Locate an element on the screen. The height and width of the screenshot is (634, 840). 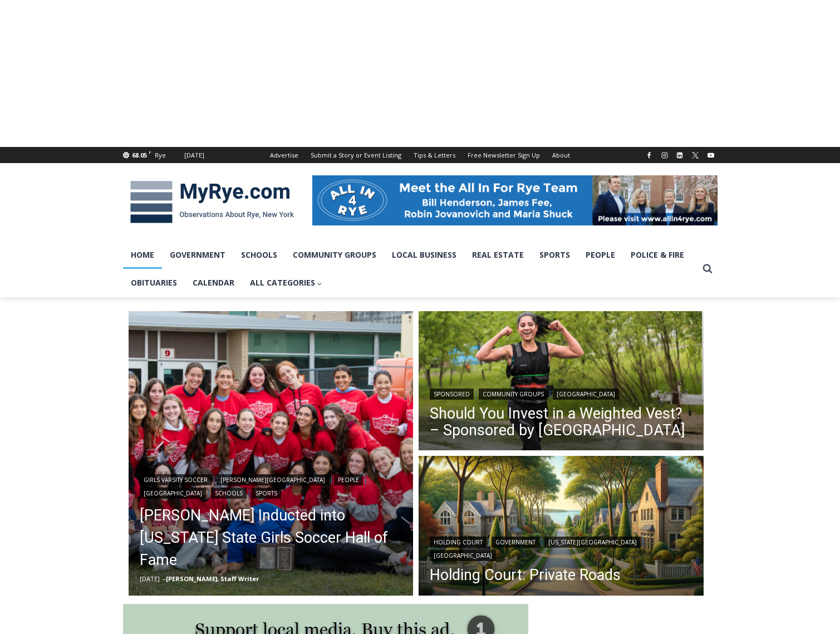
img: MyRye.com is located at coordinates (212, 202).